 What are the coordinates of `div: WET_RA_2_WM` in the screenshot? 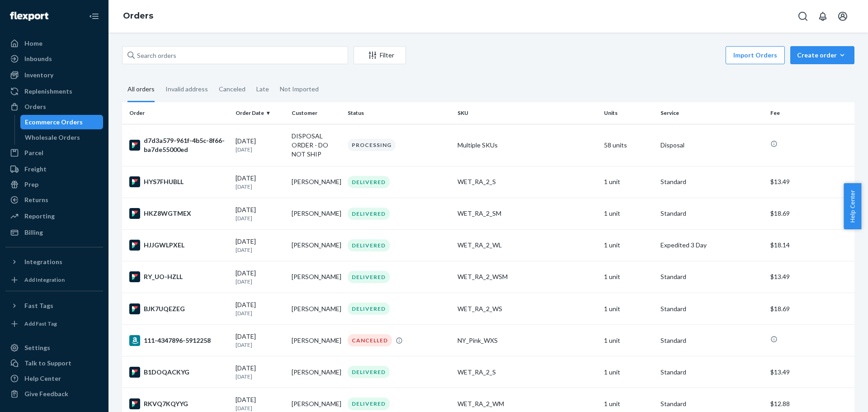 It's located at (527, 403).